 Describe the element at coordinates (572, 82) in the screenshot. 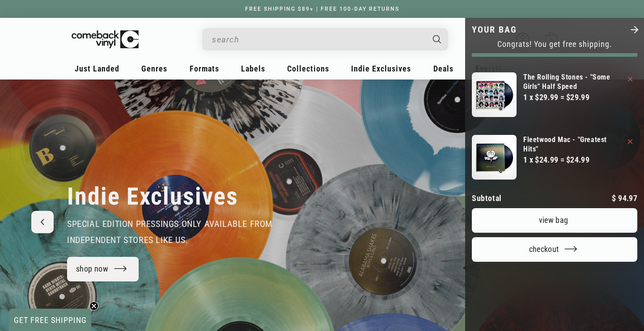

I see `a: The Rolling Stones - "Some Girls" Half Speed` at that location.